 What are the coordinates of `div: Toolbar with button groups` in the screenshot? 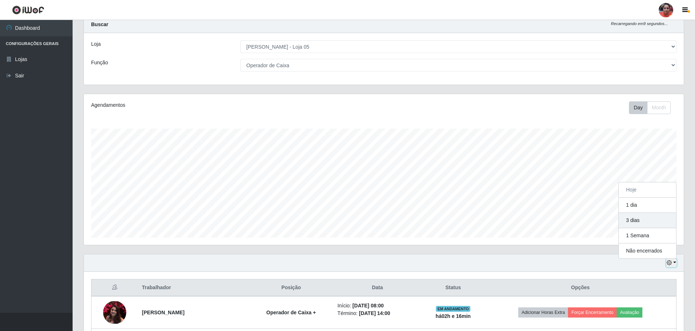 It's located at (653, 108).